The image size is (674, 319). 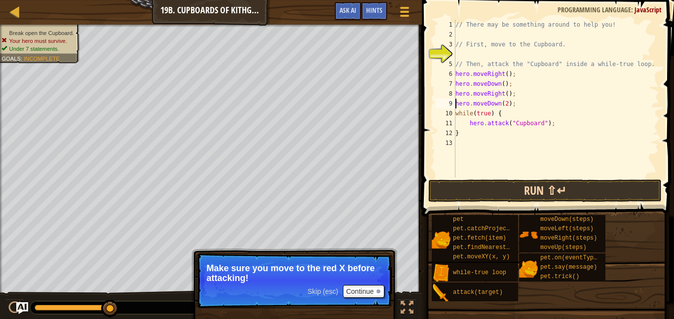 What do you see at coordinates (499, 229) in the screenshot?
I see `span: pet.catchProjectile(arrow)` at bounding box center [499, 229].